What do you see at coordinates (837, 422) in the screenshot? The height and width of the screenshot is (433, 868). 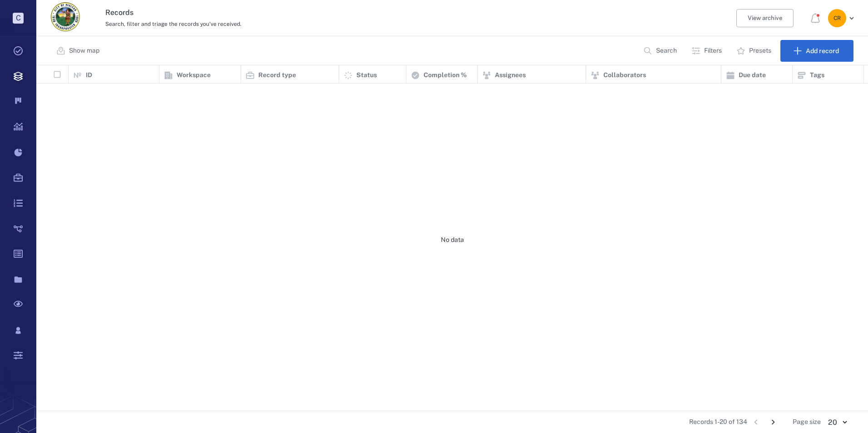 I see `div: 20` at bounding box center [837, 422].